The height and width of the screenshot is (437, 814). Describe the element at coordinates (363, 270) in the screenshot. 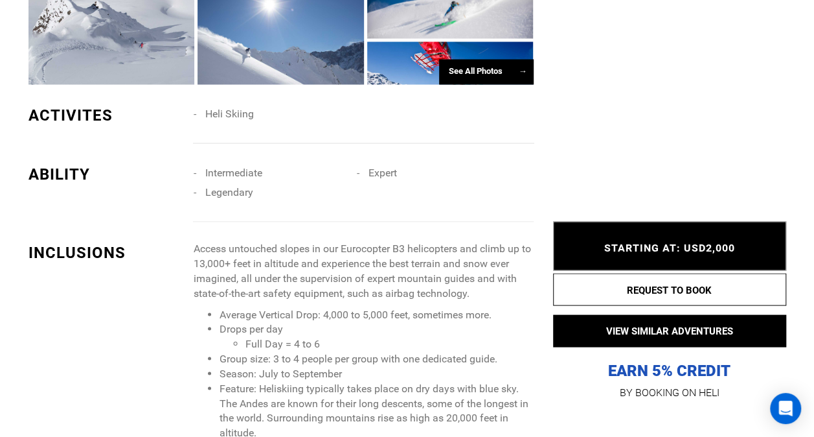

I see `p: Access untouched slopes in our Eurocopter B3 helicopters and climb up to 13,000+ feet in altitude...` at that location.